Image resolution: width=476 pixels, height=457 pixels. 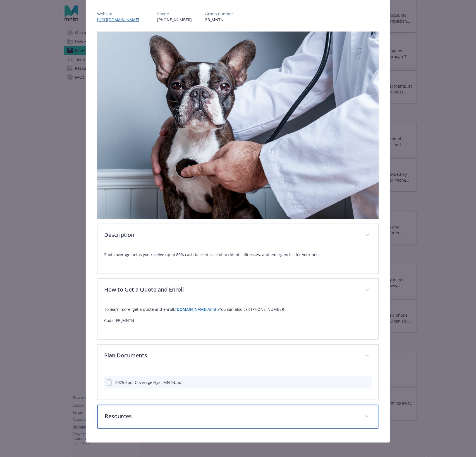 What do you see at coordinates (231, 290) in the screenshot?
I see `p: How to Get a Quote and Enroll` at bounding box center [231, 290].